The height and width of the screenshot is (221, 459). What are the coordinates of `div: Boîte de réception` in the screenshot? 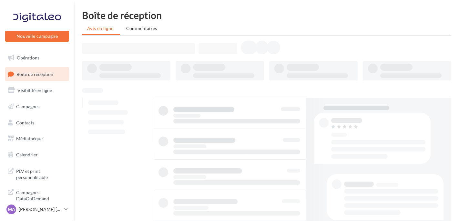 It's located at (266, 15).